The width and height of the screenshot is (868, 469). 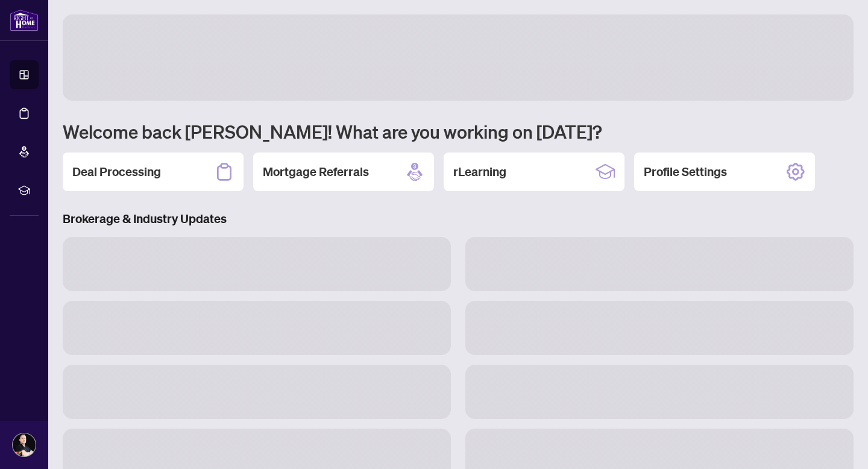 I want to click on img: logo, so click(x=24, y=20).